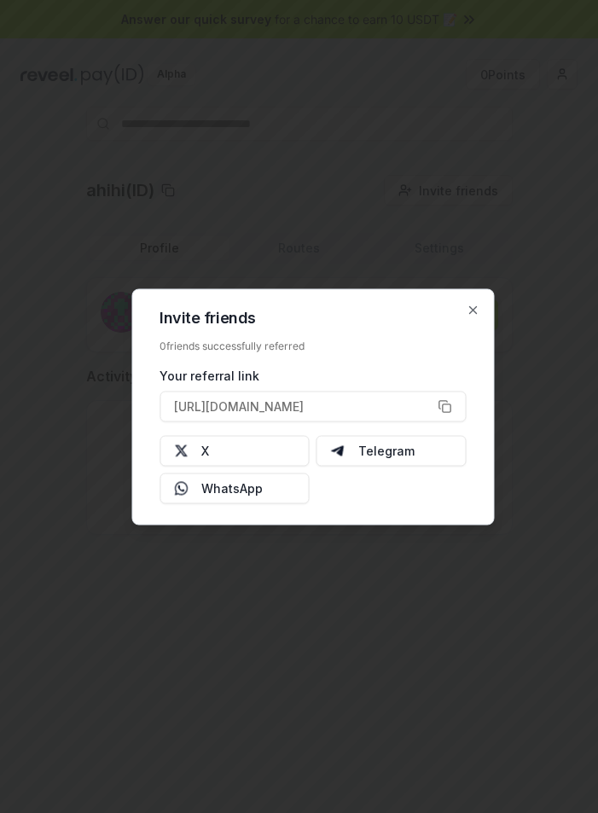 The width and height of the screenshot is (598, 813). What do you see at coordinates (312, 374) in the screenshot?
I see `div: Your referral link` at bounding box center [312, 374].